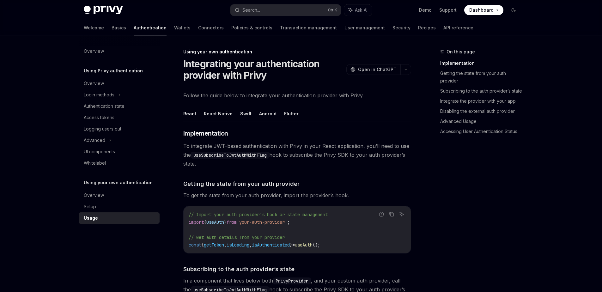 Image resolution: width=602 pixels, height=292 pixels. I want to click on div: Usage, so click(91, 218).